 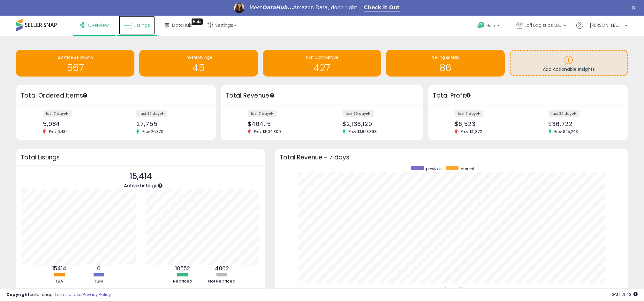 I want to click on span: previous, so click(x=434, y=169).